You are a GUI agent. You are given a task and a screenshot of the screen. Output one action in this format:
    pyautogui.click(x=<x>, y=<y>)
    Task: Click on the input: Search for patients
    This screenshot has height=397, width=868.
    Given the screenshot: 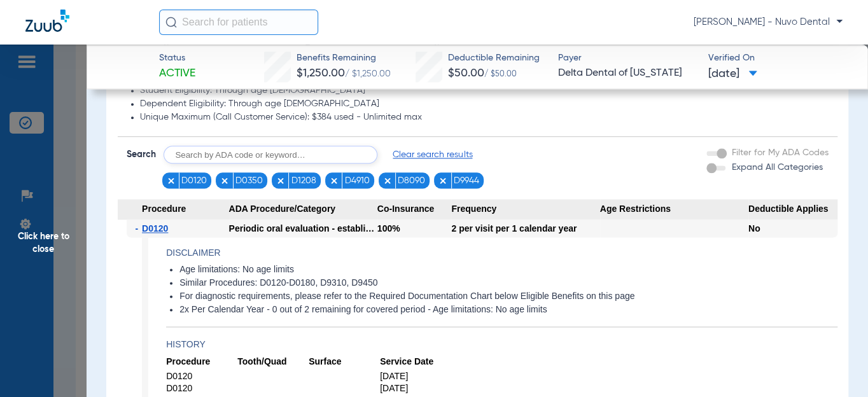 What is the action you would take?
    pyautogui.click(x=238, y=23)
    